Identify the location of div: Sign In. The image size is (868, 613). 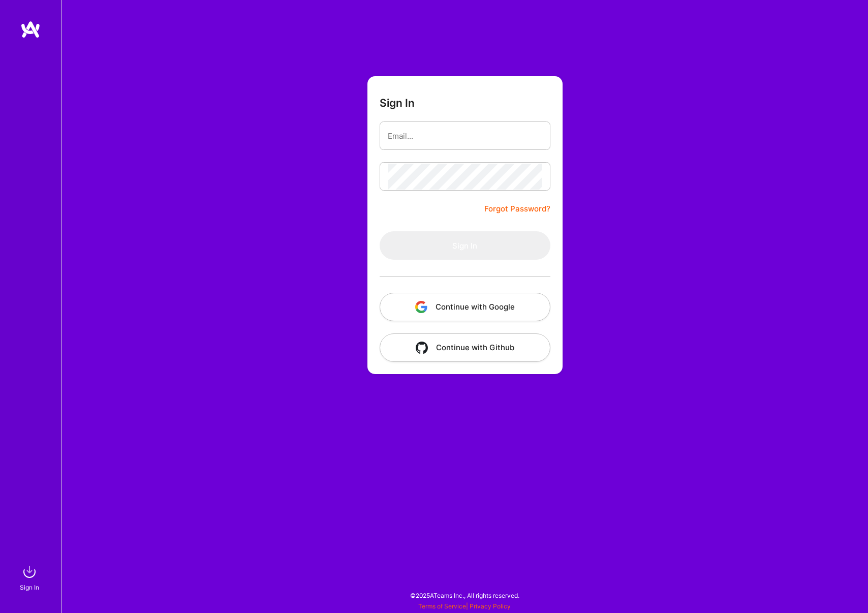
(29, 587).